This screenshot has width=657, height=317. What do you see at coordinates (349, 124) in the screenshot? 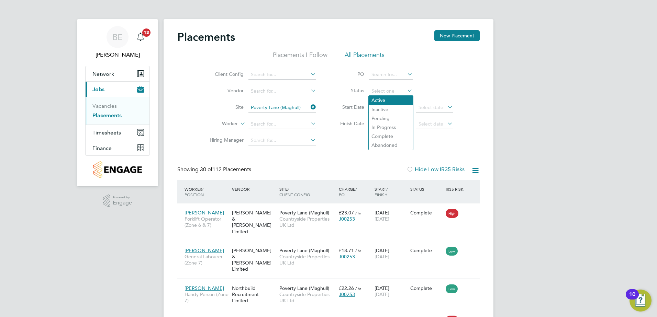
I see `label: Finish Date` at bounding box center [349, 124].